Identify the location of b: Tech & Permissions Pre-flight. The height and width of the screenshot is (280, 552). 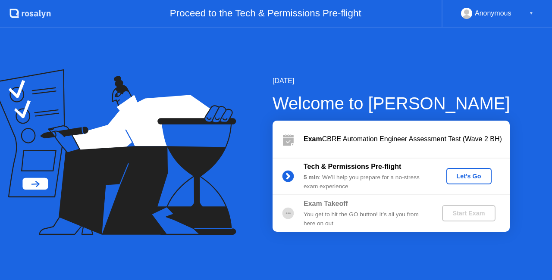
(352, 167).